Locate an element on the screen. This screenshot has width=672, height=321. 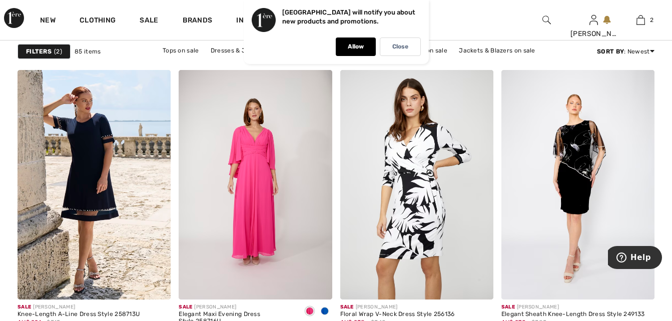
a: New is located at coordinates (48, 21).